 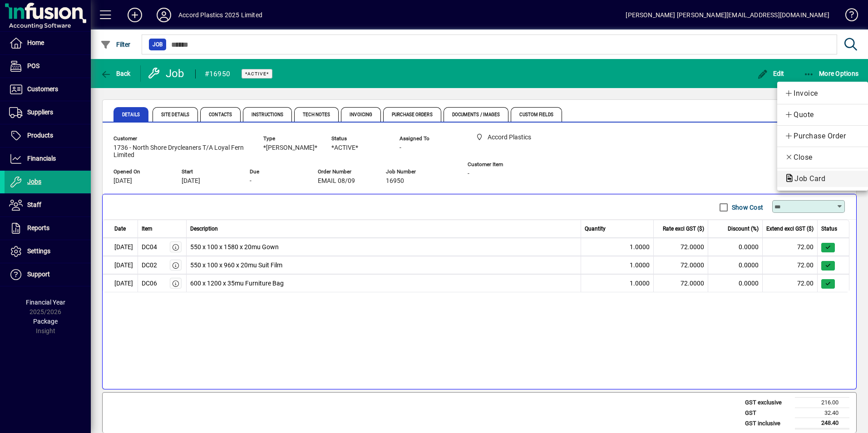 I want to click on span: Quote, so click(x=823, y=115).